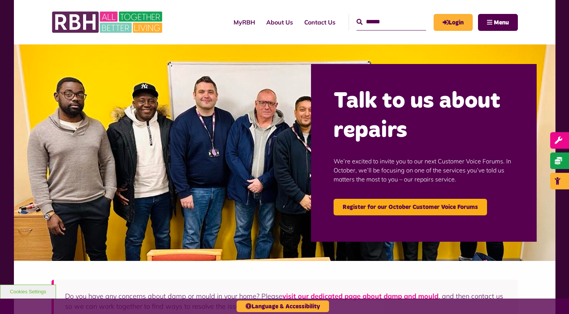 Image resolution: width=569 pixels, height=314 pixels. What do you see at coordinates (285, 152) in the screenshot?
I see `img: Group photo of customers and colleagues at the Lighthouse Project` at bounding box center [285, 152].